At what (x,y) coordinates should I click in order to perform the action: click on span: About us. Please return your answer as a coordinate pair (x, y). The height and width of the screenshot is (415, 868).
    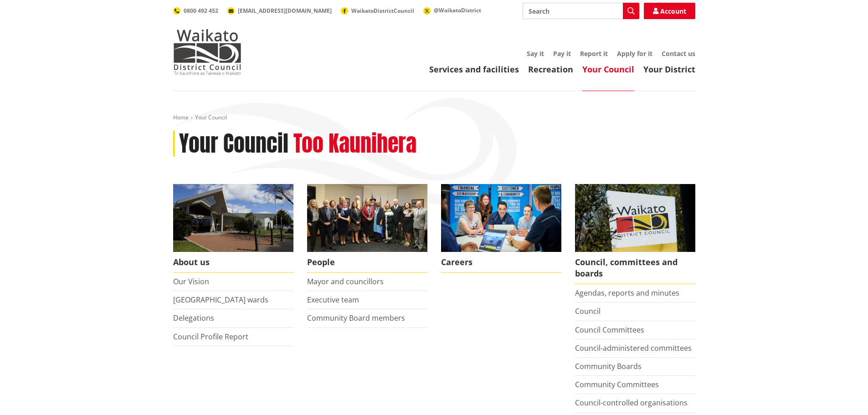
    Looking at the image, I should click on (234, 262).